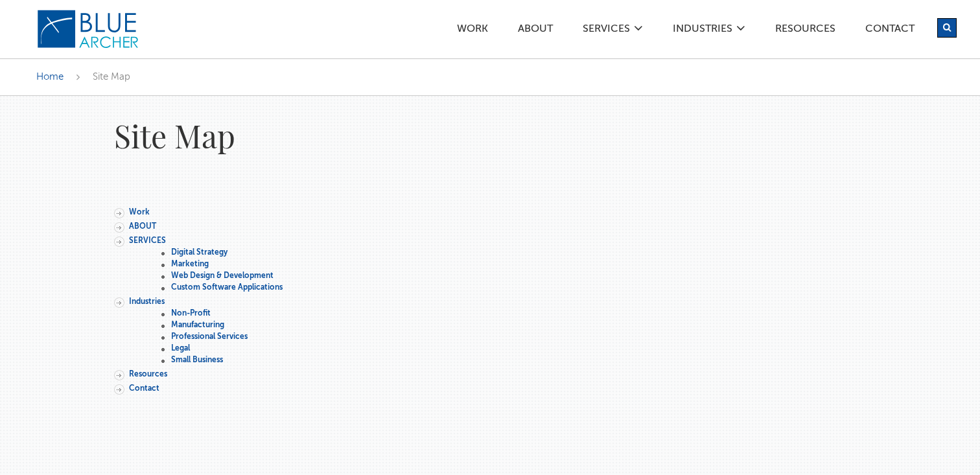  I want to click on a: Home, so click(50, 76).